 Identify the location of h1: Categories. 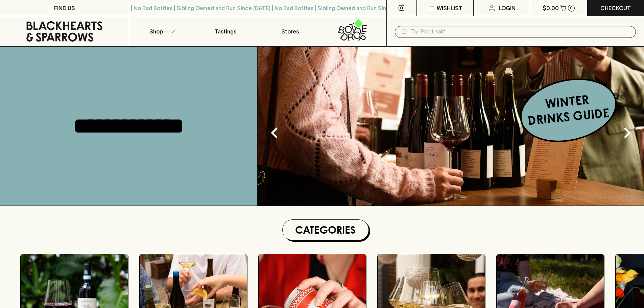
(325, 230).